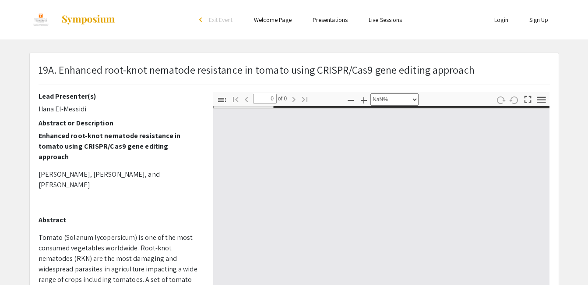 The width and height of the screenshot is (588, 285). Describe the element at coordinates (514, 99) in the screenshot. I see `button: Rotate Counterclockwise` at that location.